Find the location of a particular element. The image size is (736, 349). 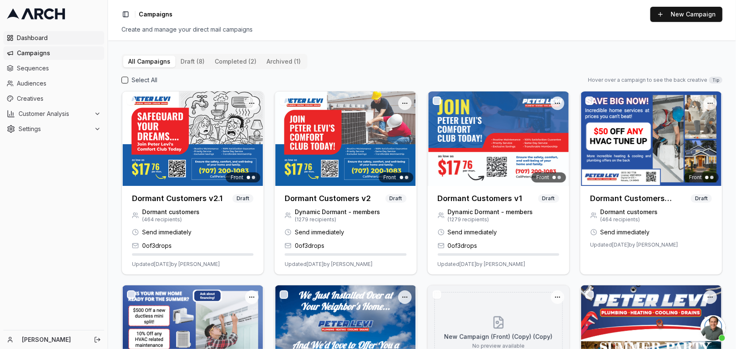

img: Front creative for Dormant Customers v1 is located at coordinates (498, 139).